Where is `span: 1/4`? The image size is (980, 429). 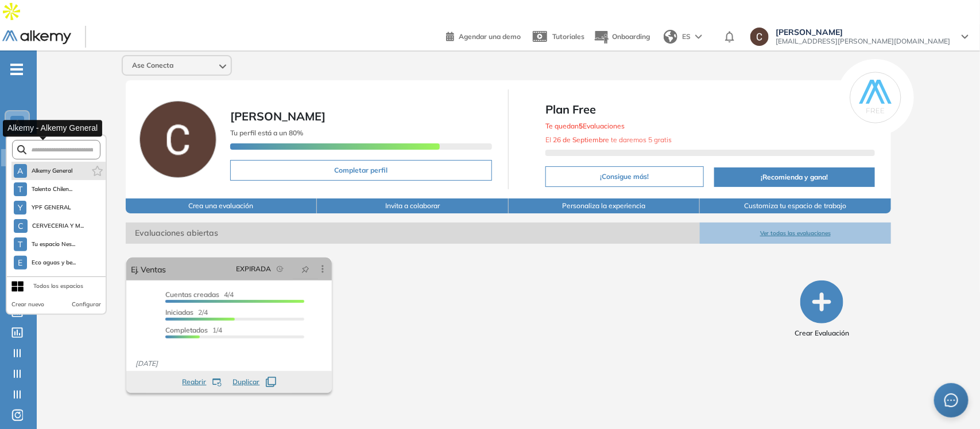
span: 1/4 is located at coordinates (193, 330).